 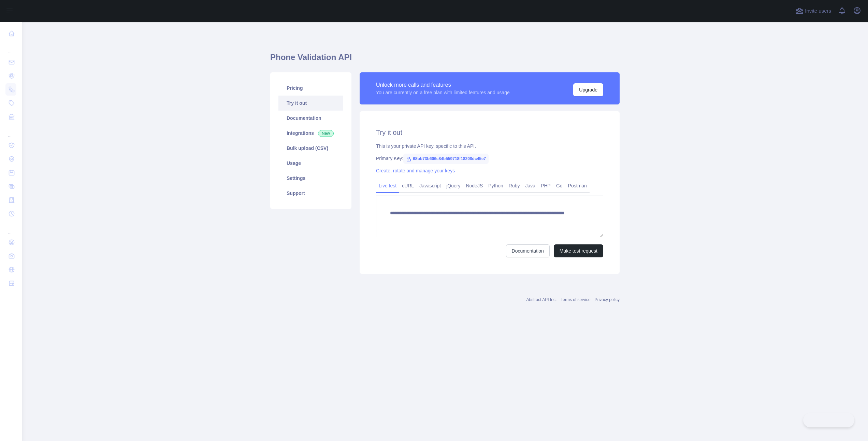 I want to click on a: NodeJS, so click(x=474, y=186).